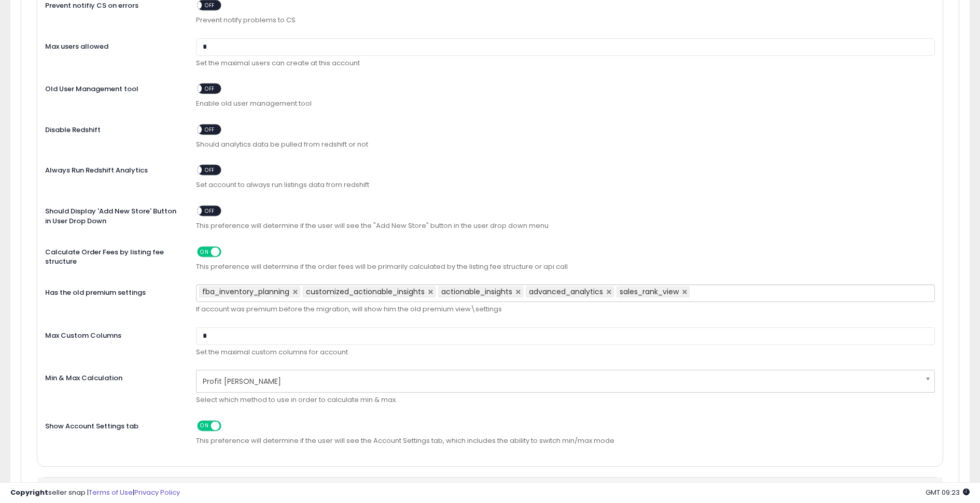 The width and height of the screenshot is (980, 503). I want to click on label: Has the old premium settings, so click(113, 291).